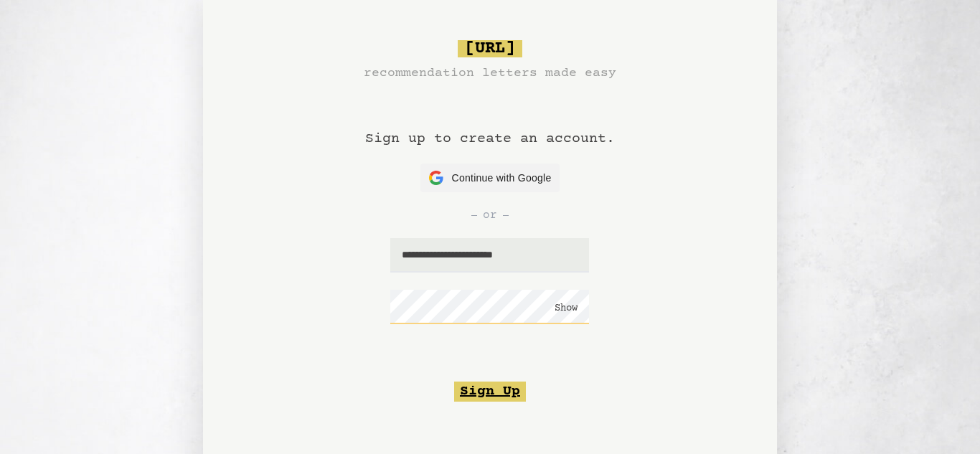 The height and width of the screenshot is (454, 980). I want to click on span: Continue with Google, so click(501, 178).